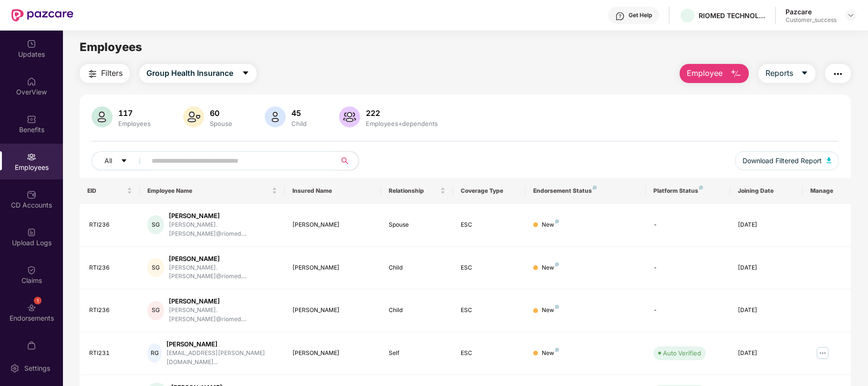 Image resolution: width=868 pixels, height=386 pixels. I want to click on div: Employees, so click(135, 124).